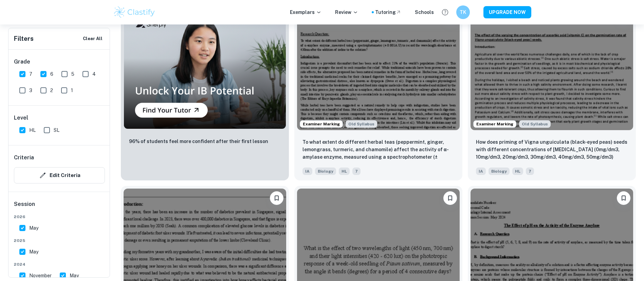 This screenshot has height=281, width=644. I want to click on span: 4, so click(94, 74).